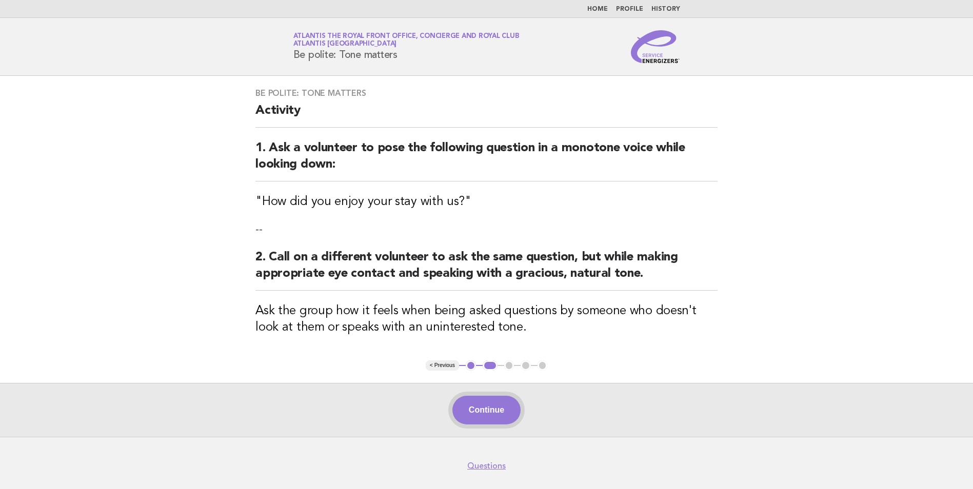 This screenshot has height=489, width=973. I want to click on button: 1, so click(471, 366).